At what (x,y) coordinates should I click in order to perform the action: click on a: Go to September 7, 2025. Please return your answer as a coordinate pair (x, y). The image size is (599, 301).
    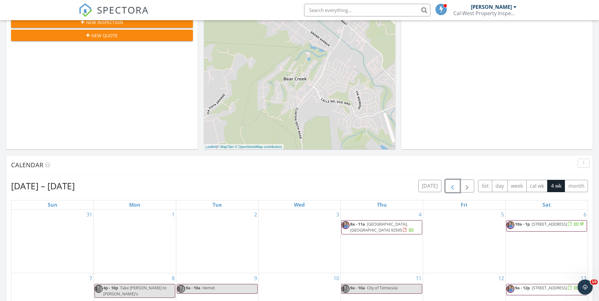
    Looking at the image, I should click on (91, 278).